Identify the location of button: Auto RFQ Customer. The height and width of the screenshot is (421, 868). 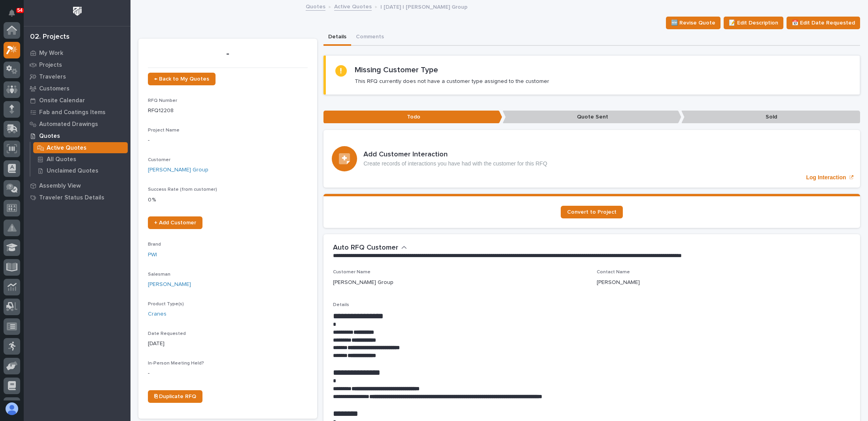
(370, 248).